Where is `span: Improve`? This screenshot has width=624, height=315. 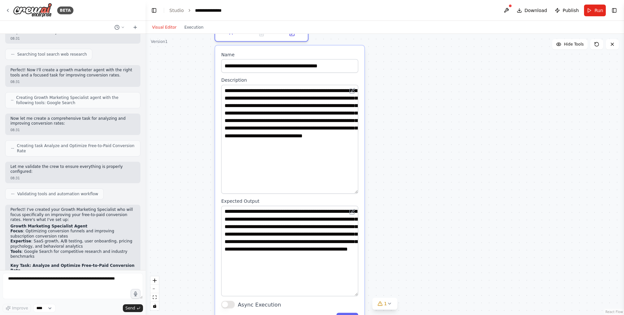
span: Improve is located at coordinates (20, 308).